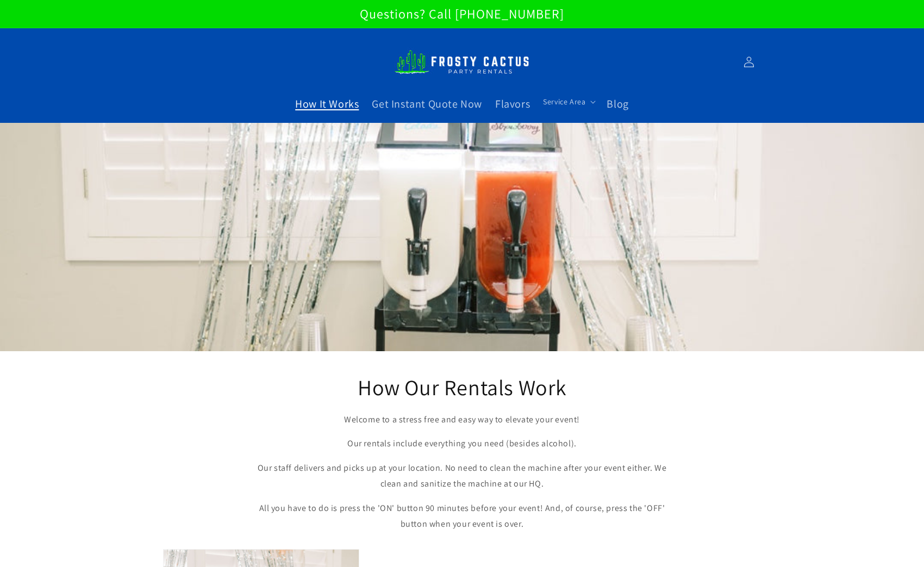 This screenshot has height=567, width=924. Describe the element at coordinates (565, 102) in the screenshot. I see `span: Service Area` at that location.